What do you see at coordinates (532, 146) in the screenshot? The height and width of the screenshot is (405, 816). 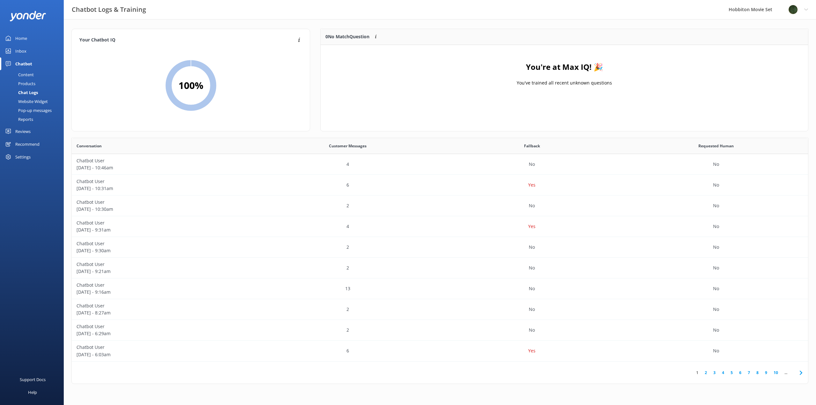 I see `span: Fallback` at bounding box center [532, 146].